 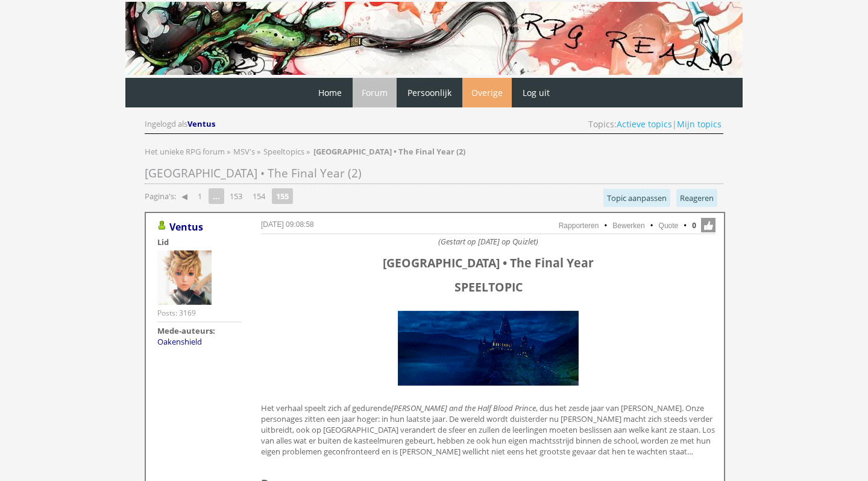 I want to click on a: Quote, so click(x=668, y=225).